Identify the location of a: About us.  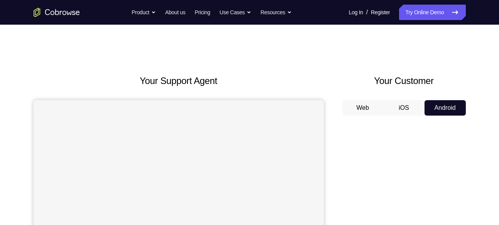
(175, 12).